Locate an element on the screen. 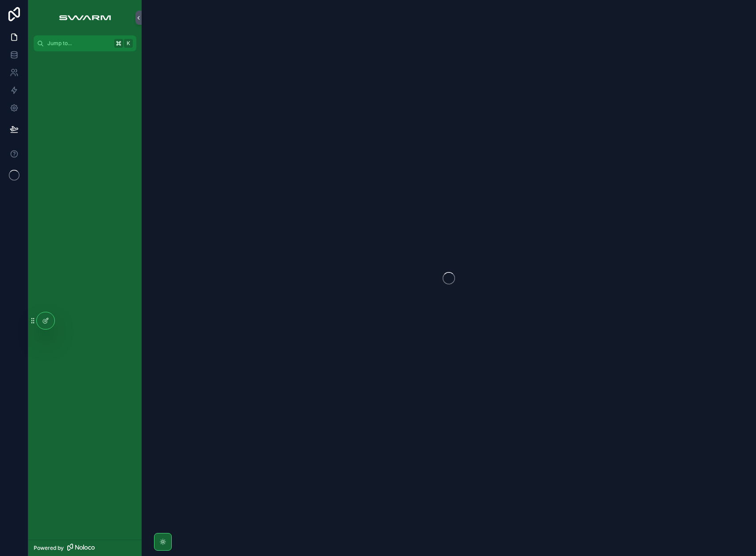 The width and height of the screenshot is (756, 556). button: Jump to...K is located at coordinates (85, 43).